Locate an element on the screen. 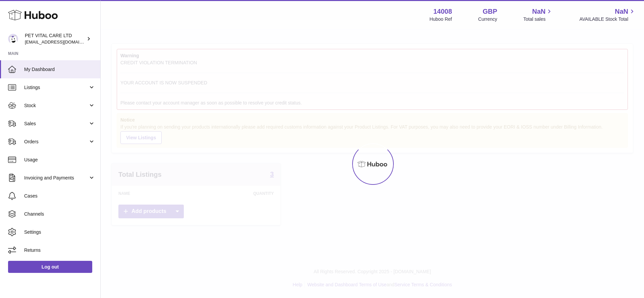 This screenshot has width=644, height=298. span: Returns is located at coordinates (60, 250).